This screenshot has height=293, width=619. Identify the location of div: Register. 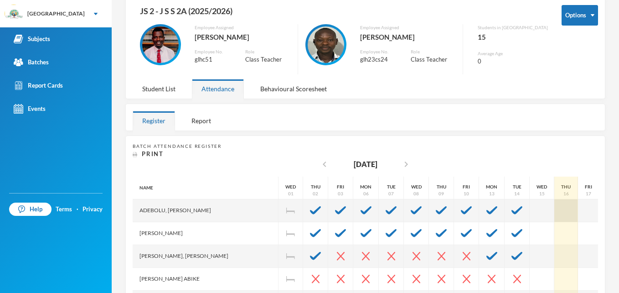
(154, 120).